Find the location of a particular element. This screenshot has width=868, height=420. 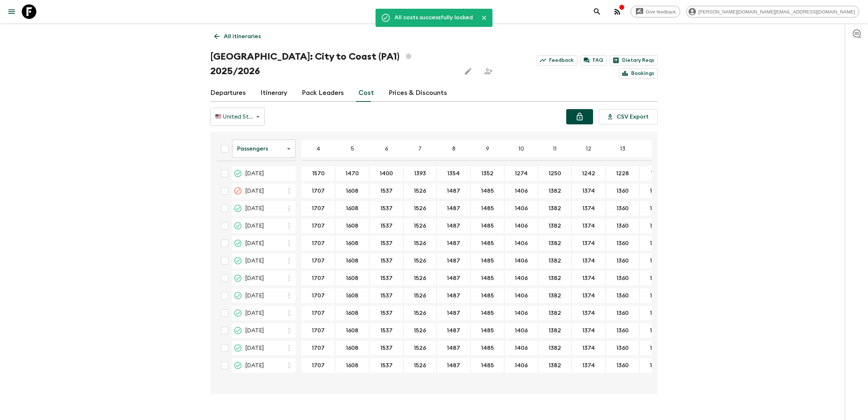

div: 22 Nov 2025; 6 is located at coordinates (387, 208).